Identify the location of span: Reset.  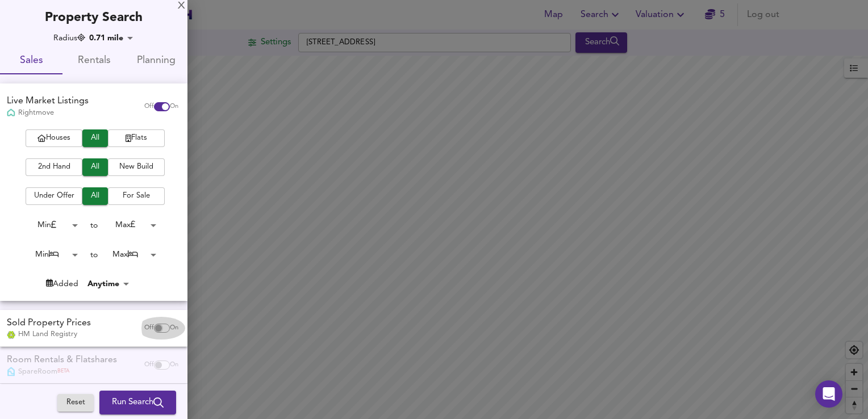
(76, 403).